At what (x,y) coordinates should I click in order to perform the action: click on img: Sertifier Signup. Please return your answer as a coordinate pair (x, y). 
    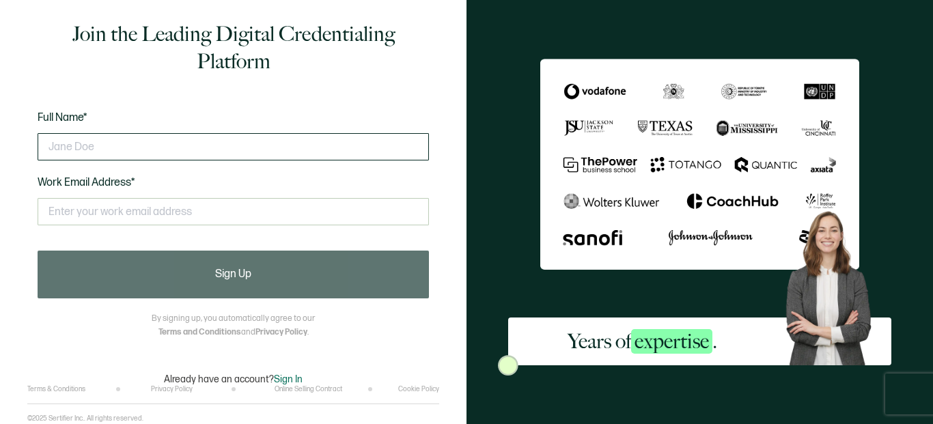
    Looking at the image, I should click on (508, 365).